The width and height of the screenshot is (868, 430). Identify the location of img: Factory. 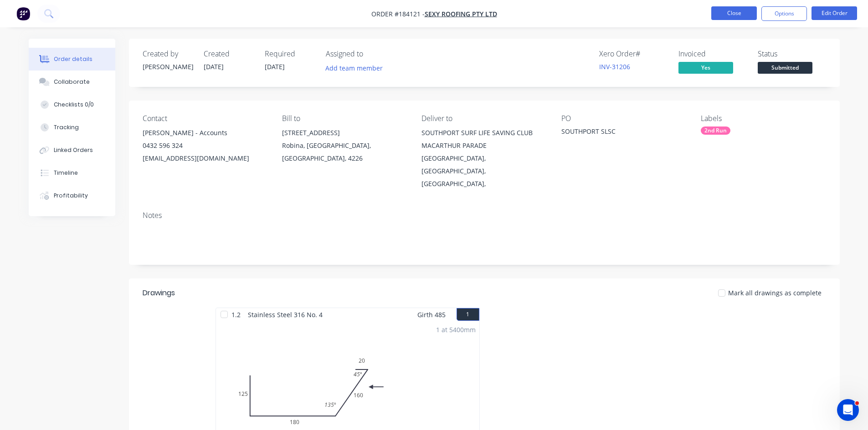
(23, 14).